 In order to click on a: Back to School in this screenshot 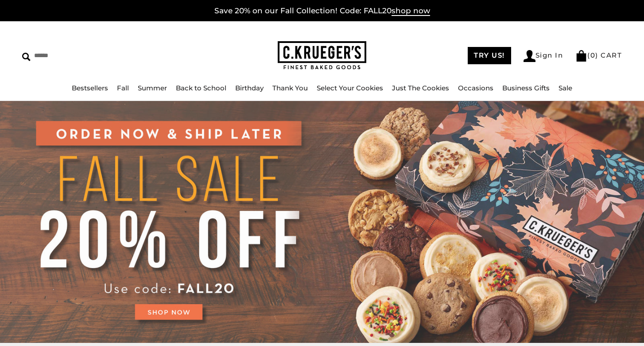, I will do `click(201, 88)`.